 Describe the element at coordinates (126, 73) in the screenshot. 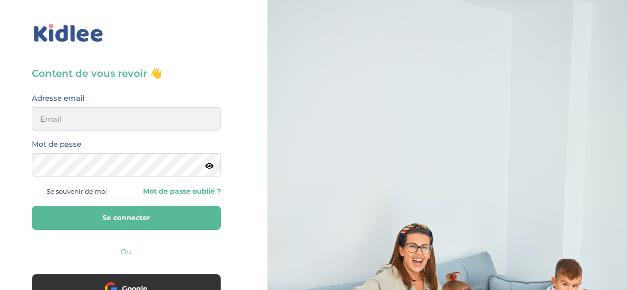

I see `h3: Content de vous revoir 👋` at that location.